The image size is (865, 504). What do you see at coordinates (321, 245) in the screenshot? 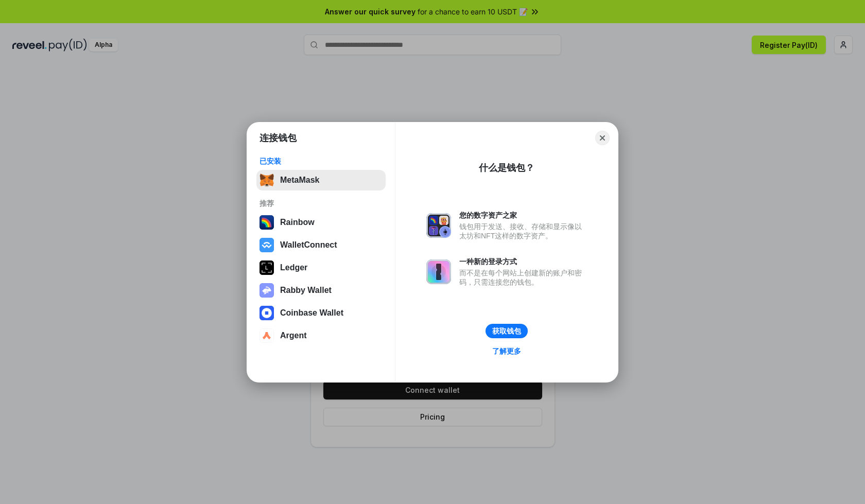
I see `button: WalletConnect` at bounding box center [321, 245].